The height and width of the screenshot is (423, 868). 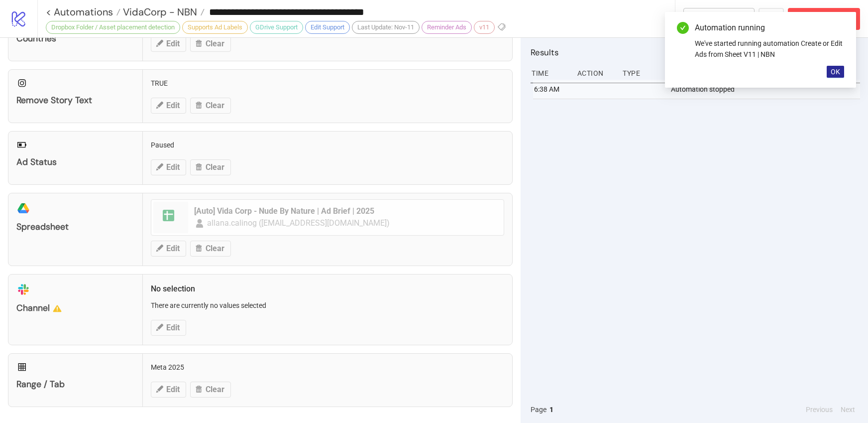 What do you see at coordinates (386, 28) in the screenshot?
I see `div: Last Update: Nov-11` at bounding box center [386, 28].